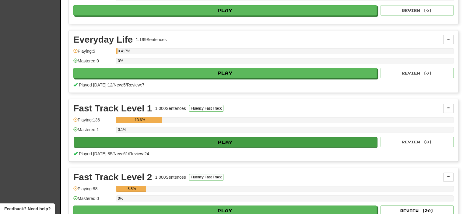  What do you see at coordinates (113, 108) in the screenshot?
I see `div: Fast Track Level 1` at bounding box center [113, 108].